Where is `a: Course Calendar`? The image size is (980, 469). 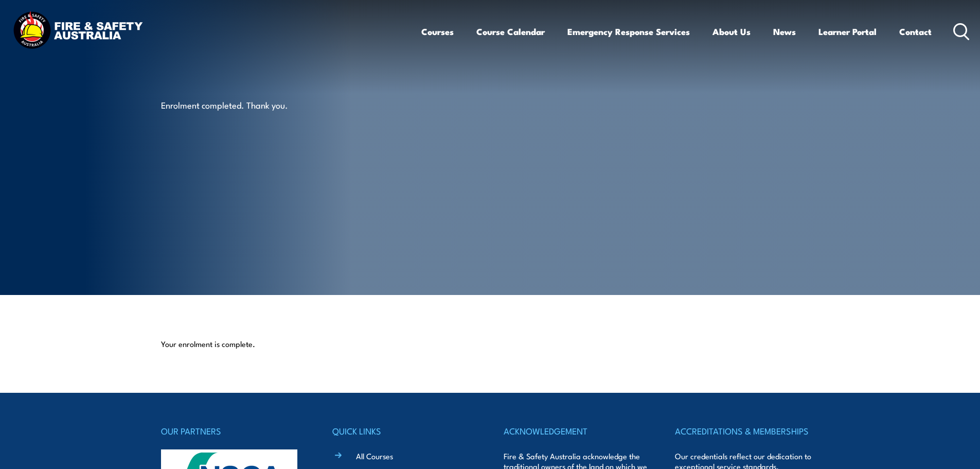 a: Course Calendar is located at coordinates (511, 31).